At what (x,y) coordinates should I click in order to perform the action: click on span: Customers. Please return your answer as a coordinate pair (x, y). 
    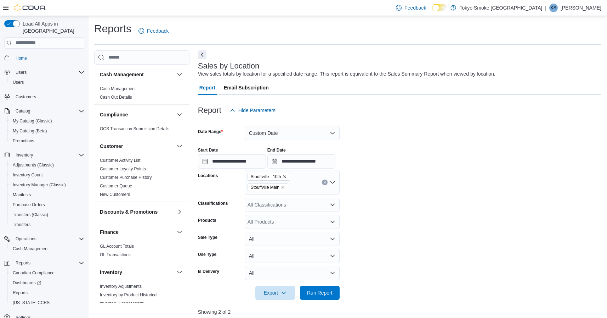
    Looking at the image, I should click on (26, 97).